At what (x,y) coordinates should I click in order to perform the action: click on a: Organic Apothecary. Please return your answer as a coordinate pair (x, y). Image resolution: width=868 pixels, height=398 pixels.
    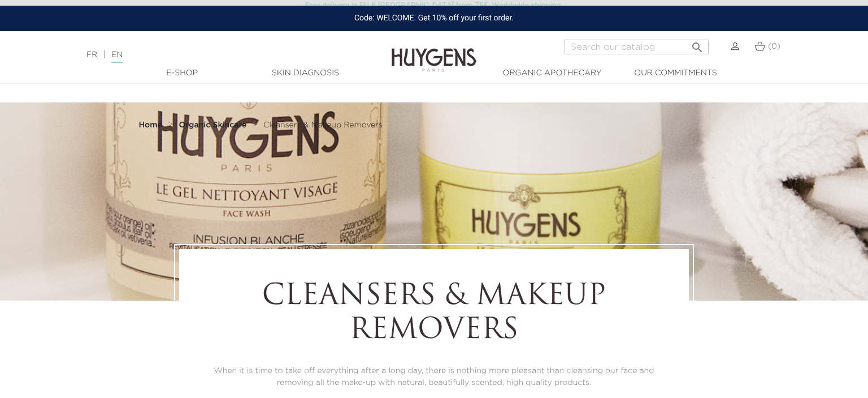
    Looking at the image, I should click on (552, 73).